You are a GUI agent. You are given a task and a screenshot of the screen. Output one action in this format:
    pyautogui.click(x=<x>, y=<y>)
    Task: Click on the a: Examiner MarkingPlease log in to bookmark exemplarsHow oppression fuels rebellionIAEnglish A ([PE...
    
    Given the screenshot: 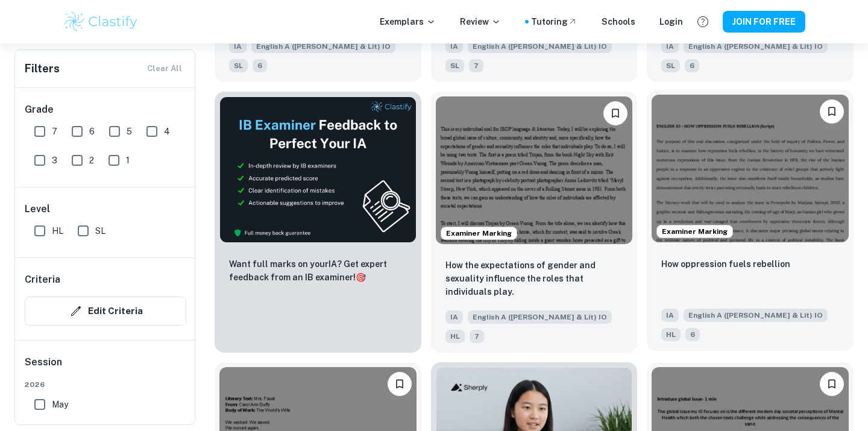 What is the action you would take?
    pyautogui.click(x=750, y=222)
    